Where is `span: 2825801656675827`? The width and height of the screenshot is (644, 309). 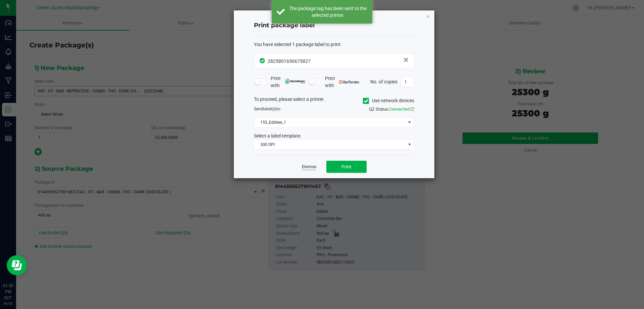
span: 2825801656675827 is located at coordinates (289, 61).